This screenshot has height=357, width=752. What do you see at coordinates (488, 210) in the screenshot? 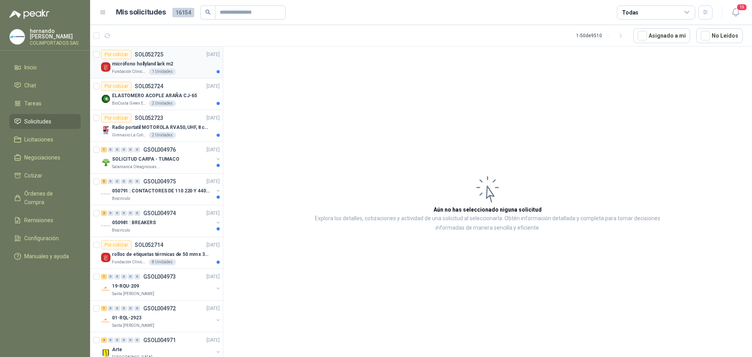
I see `h3: Aún no has seleccionado niguna solicitud` at bounding box center [488, 210].